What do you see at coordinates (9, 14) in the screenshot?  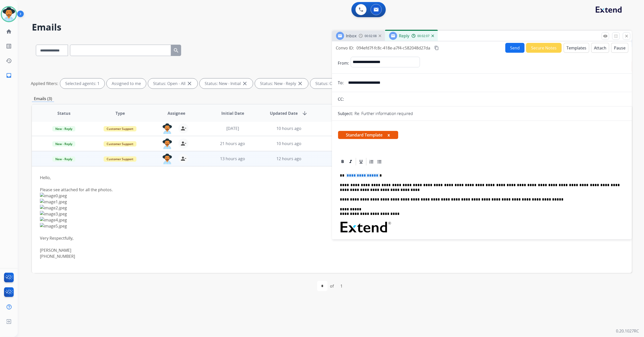 I see `img: avatar` at bounding box center [9, 14].